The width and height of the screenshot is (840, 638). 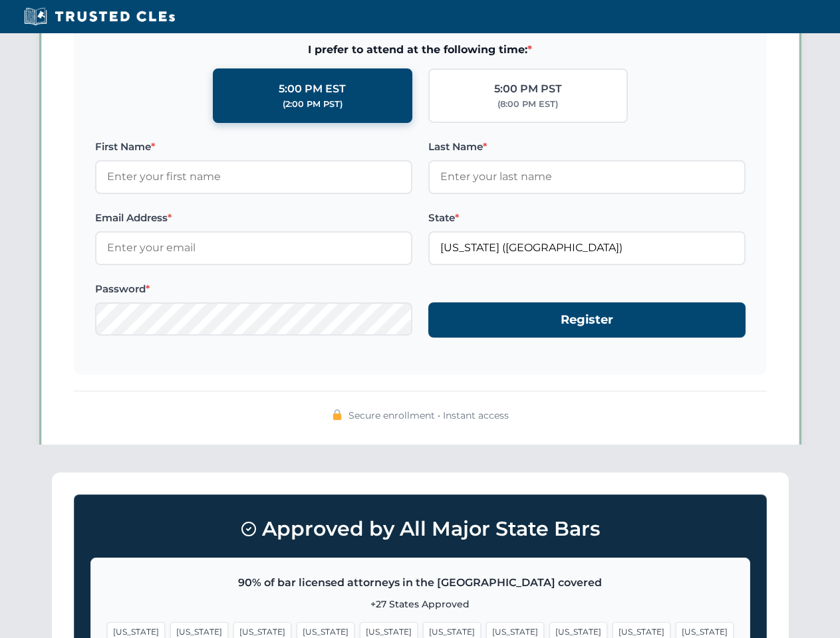 What do you see at coordinates (587, 177) in the screenshot?
I see `input: Enter your last name` at bounding box center [587, 177].